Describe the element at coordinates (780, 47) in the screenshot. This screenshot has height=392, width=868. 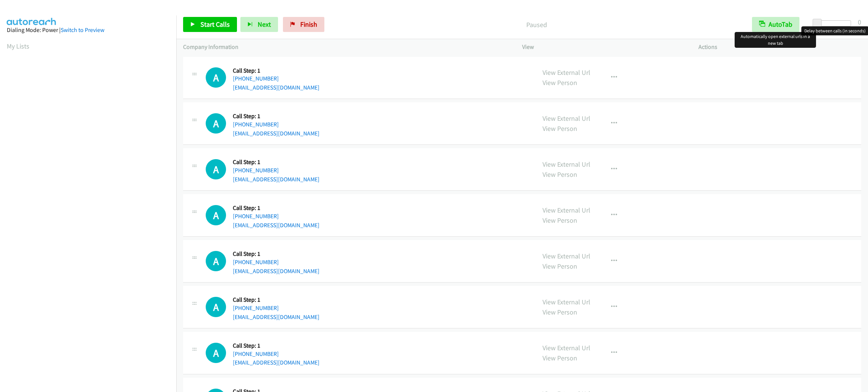
I see `p: Actions` at that location.